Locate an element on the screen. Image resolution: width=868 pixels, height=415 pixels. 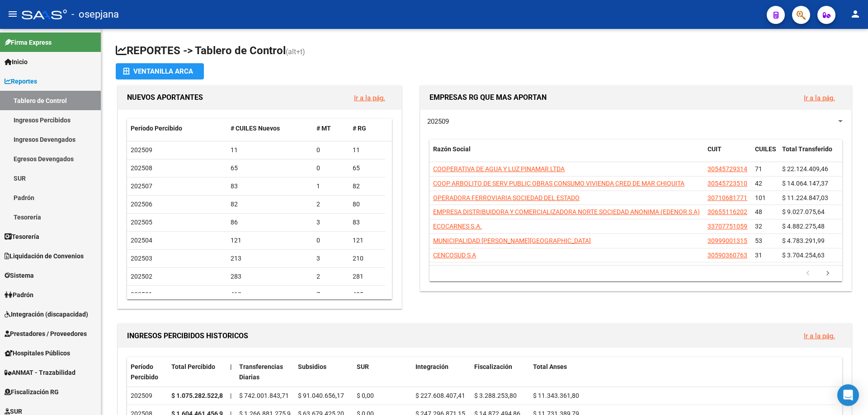
span: # MT is located at coordinates (324, 128).